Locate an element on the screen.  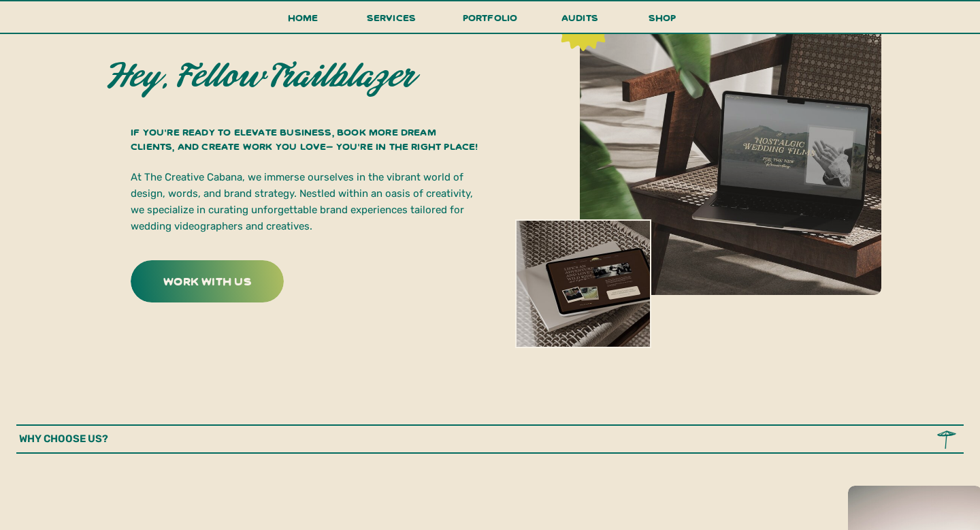
p: At The Creative Cabana, we immerse ourselves in the vibrant world of design, words, and brand str... is located at coordinates (305, 201).